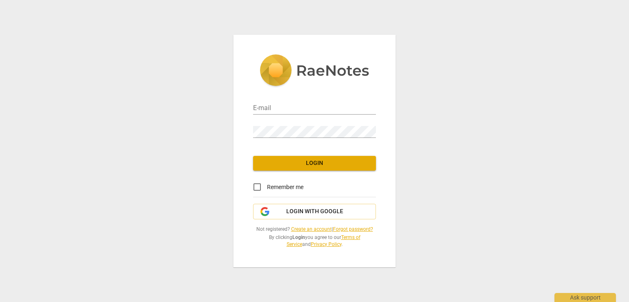 The width and height of the screenshot is (629, 302). Describe the element at coordinates (353, 229) in the screenshot. I see `a: Forgot password?` at that location.